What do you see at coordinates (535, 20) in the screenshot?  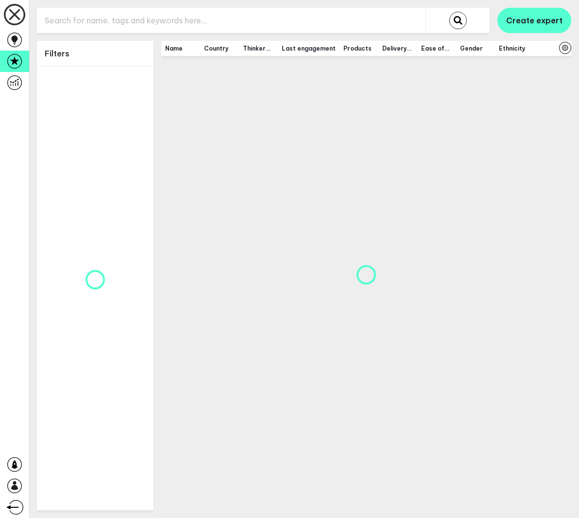 I see `button: Create expert` at bounding box center [535, 20].